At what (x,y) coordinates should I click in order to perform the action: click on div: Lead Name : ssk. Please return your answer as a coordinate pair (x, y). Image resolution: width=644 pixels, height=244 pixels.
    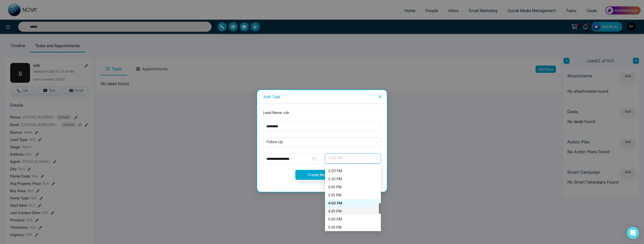
    Looking at the image, I should click on (322, 112).